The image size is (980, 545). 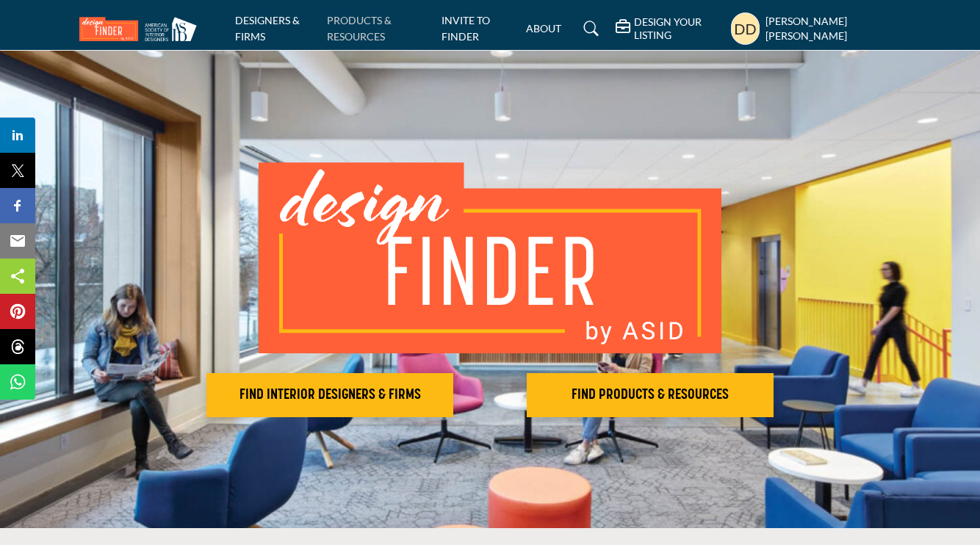 What do you see at coordinates (330, 395) in the screenshot?
I see `button: FIND INTERIOR DESIGNERS & FIRMS` at bounding box center [330, 395].